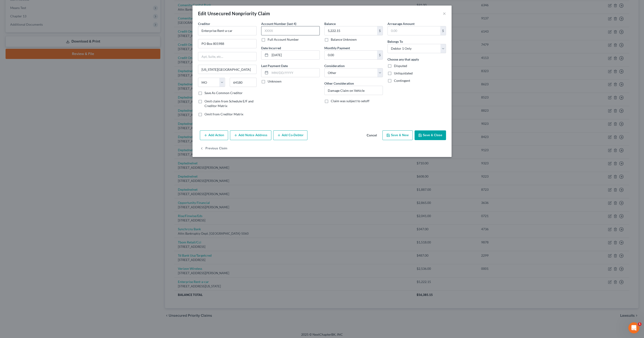 This screenshot has width=644, height=338. What do you see at coordinates (335, 66) in the screenshot?
I see `label: Consideration` at bounding box center [335, 66].